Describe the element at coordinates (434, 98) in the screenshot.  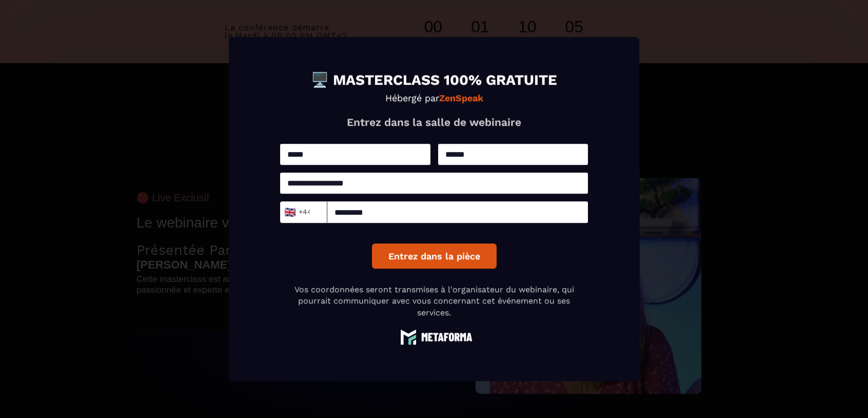
I see `p: Hébergé par` at that location.